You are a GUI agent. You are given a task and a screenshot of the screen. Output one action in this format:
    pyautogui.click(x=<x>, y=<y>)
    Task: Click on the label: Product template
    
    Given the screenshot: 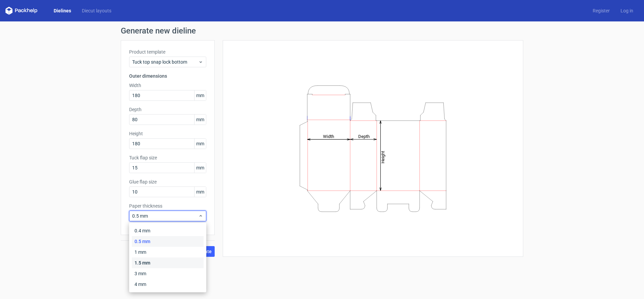 What is the action you would take?
    pyautogui.click(x=168, y=52)
    